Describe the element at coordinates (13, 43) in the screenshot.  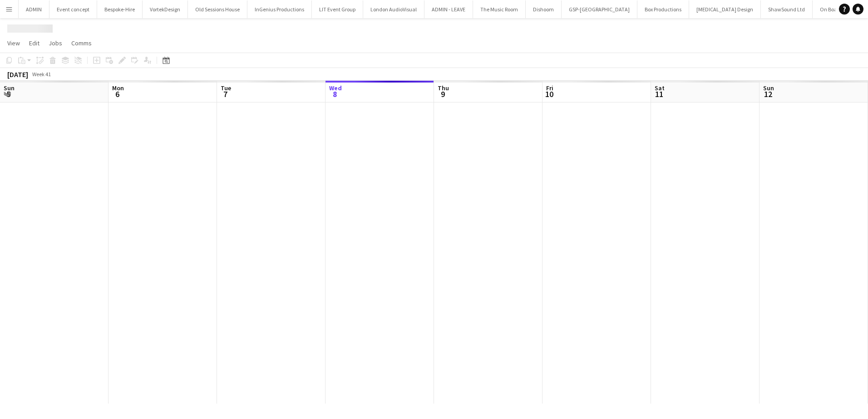
I see `a: View` at that location.